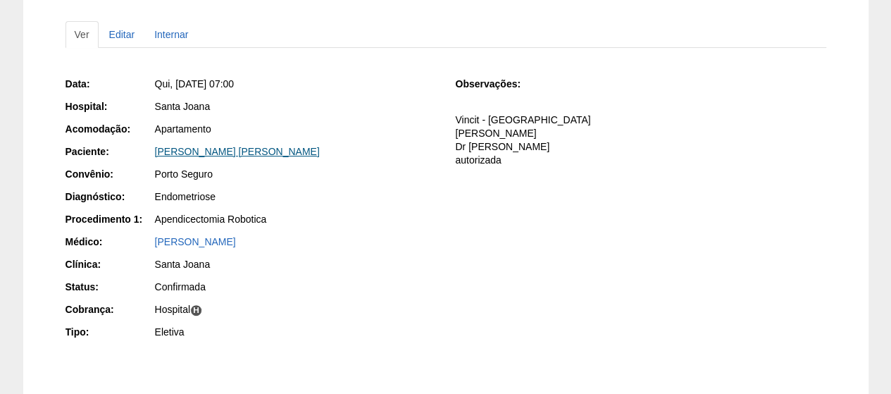  What do you see at coordinates (109, 309) in the screenshot?
I see `div: Cobrança:` at bounding box center [109, 309].